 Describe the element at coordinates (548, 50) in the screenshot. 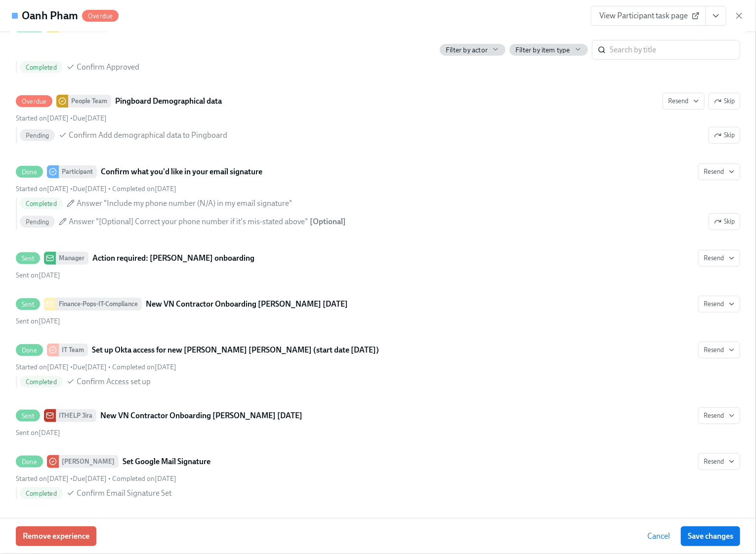

I see `button: Filter by item type` at that location.